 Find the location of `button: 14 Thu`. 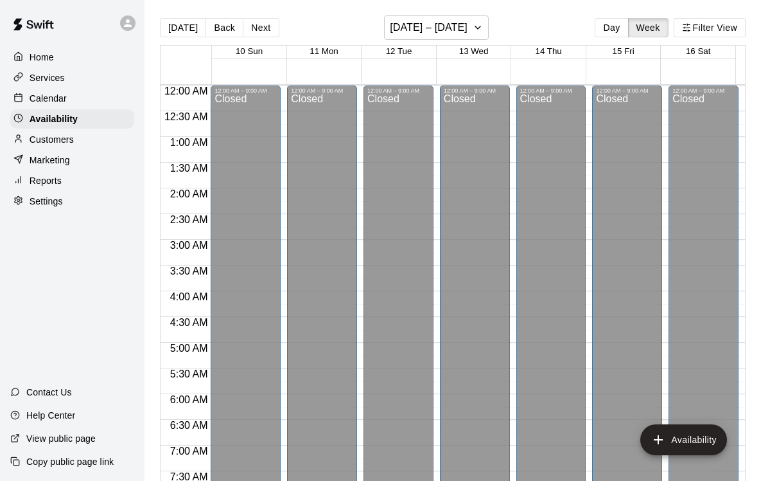

button: 14 Thu is located at coordinates (548, 51).